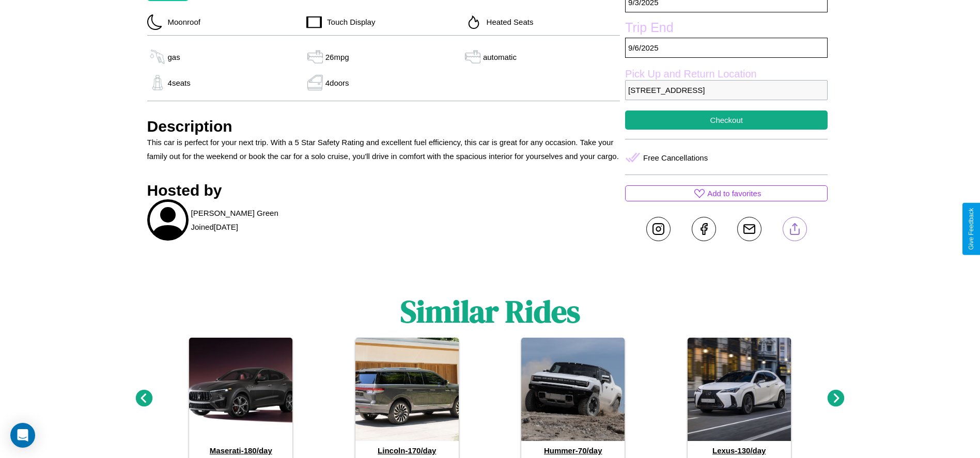 Image resolution: width=980 pixels, height=458 pixels. Describe the element at coordinates (384, 126) in the screenshot. I see `h3: Description` at that location.